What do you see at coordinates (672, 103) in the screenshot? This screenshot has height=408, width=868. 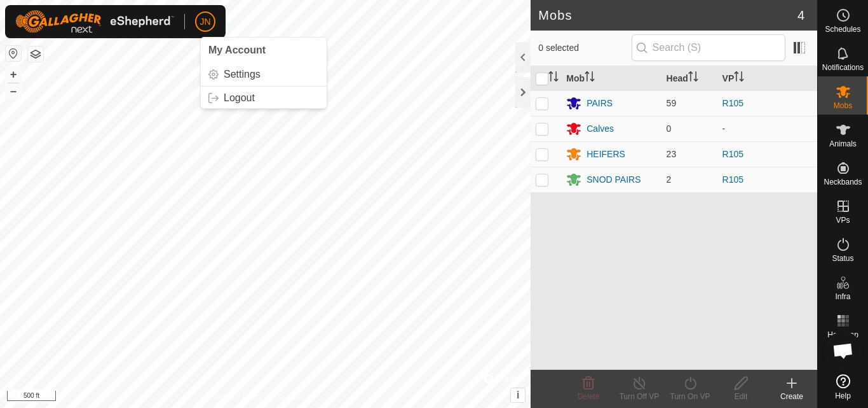 I see `span: 59` at bounding box center [672, 103].